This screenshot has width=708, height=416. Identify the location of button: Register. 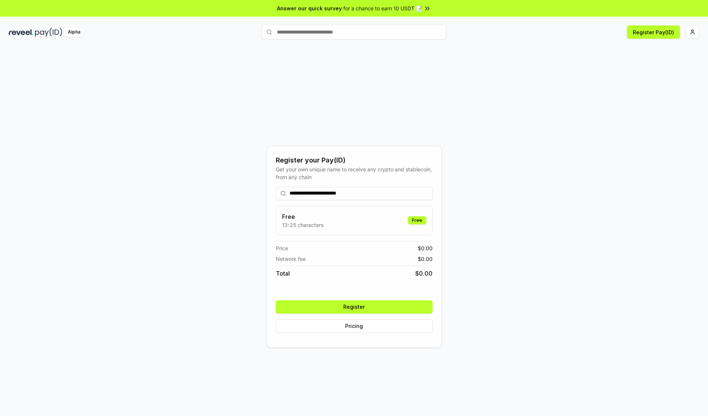
(354, 307).